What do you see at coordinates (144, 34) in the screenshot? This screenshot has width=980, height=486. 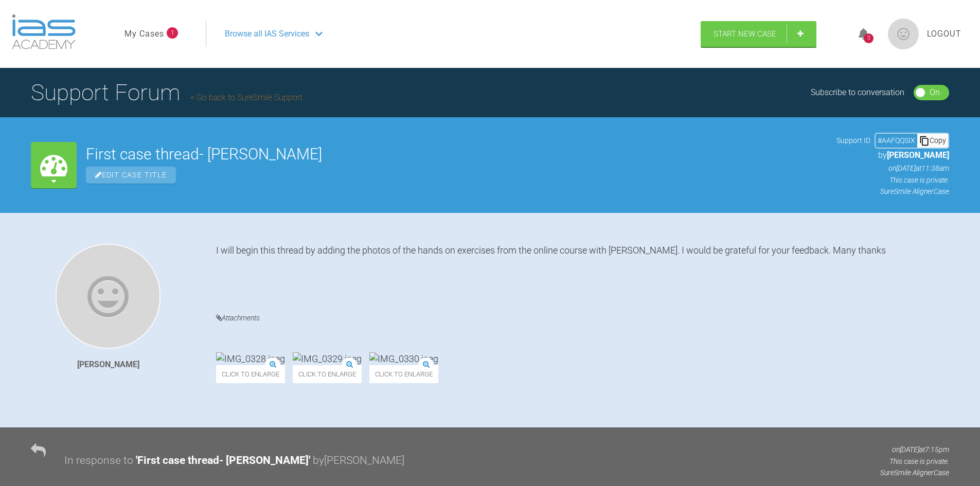 I see `a: My Cases` at bounding box center [144, 34].